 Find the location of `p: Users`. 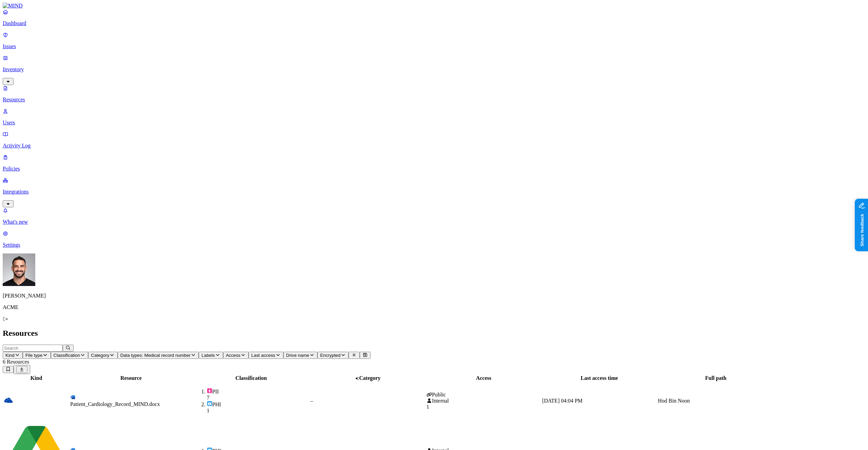

p: Users is located at coordinates (434, 123).